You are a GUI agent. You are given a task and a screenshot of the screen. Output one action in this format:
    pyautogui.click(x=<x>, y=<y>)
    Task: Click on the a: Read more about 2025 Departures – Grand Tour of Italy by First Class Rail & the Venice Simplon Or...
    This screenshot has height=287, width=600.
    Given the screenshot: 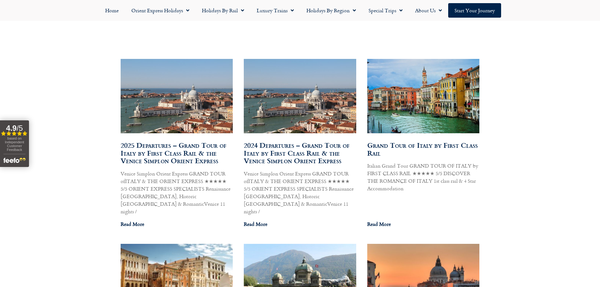 What is the action you would take?
    pyautogui.click(x=132, y=224)
    